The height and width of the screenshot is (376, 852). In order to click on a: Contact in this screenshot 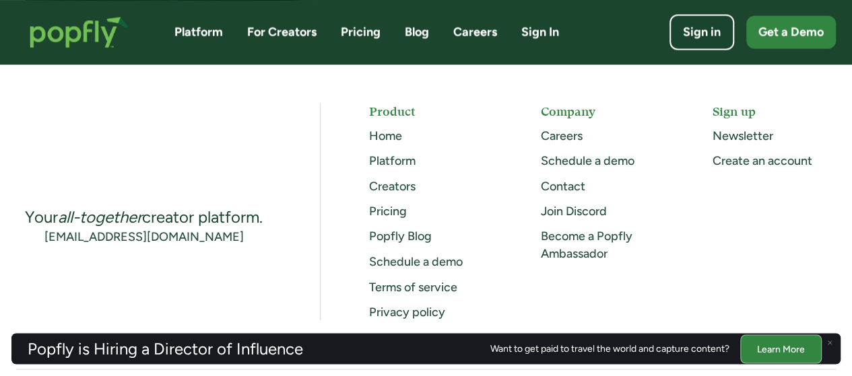, I will do `click(563, 187)`.